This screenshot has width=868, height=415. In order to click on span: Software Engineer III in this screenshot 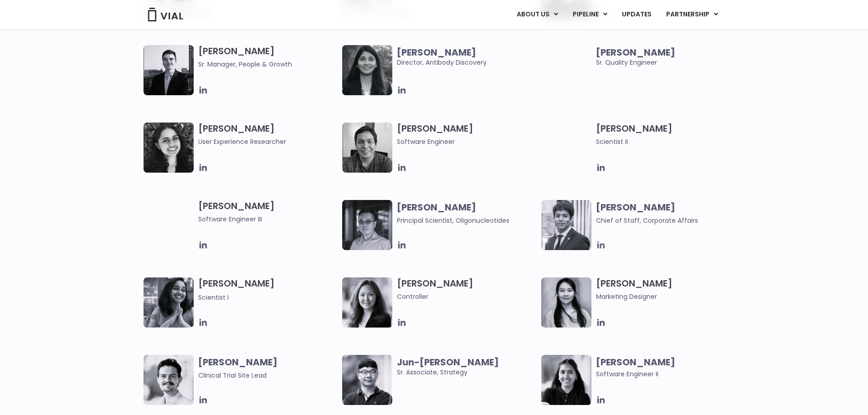, I will do `click(268, 219)`.